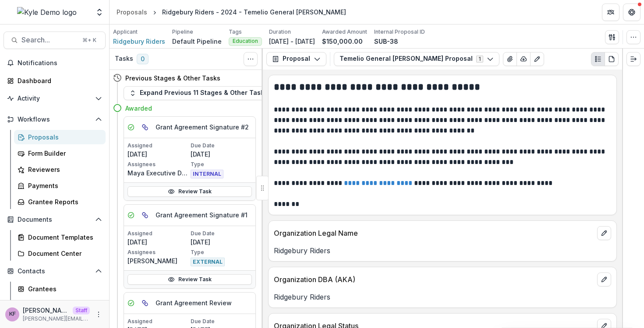 The height and width of the screenshot is (328, 644). Describe the element at coordinates (63, 201) in the screenshot. I see `div: Grantee Reports` at that location.